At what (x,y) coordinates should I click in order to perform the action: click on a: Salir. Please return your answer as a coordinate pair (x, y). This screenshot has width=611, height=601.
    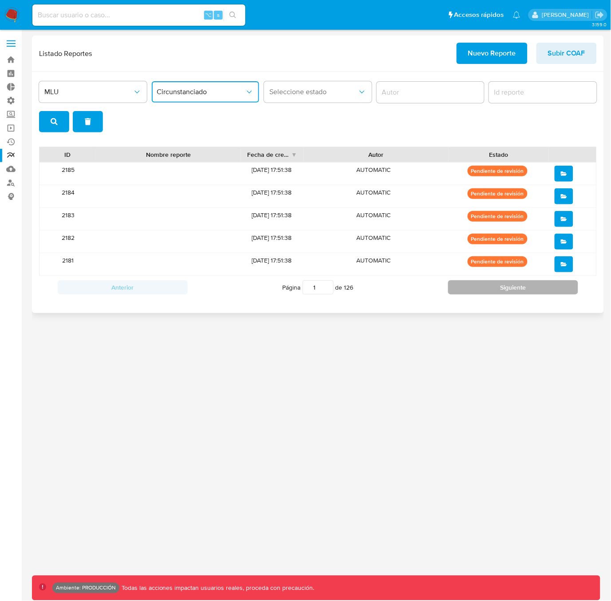
    Looking at the image, I should click on (600, 15).